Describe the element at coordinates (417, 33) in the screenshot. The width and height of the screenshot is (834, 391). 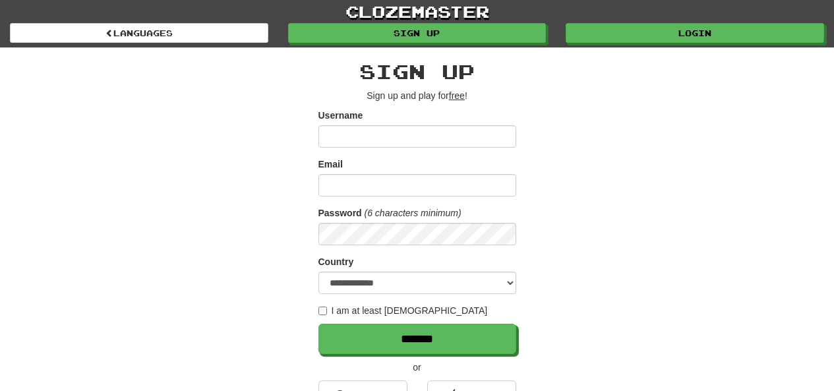
I see `a: Sign up` at that location.